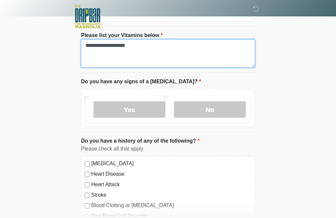  Describe the element at coordinates (87, 195) in the screenshot. I see `input: Stroke` at that location.